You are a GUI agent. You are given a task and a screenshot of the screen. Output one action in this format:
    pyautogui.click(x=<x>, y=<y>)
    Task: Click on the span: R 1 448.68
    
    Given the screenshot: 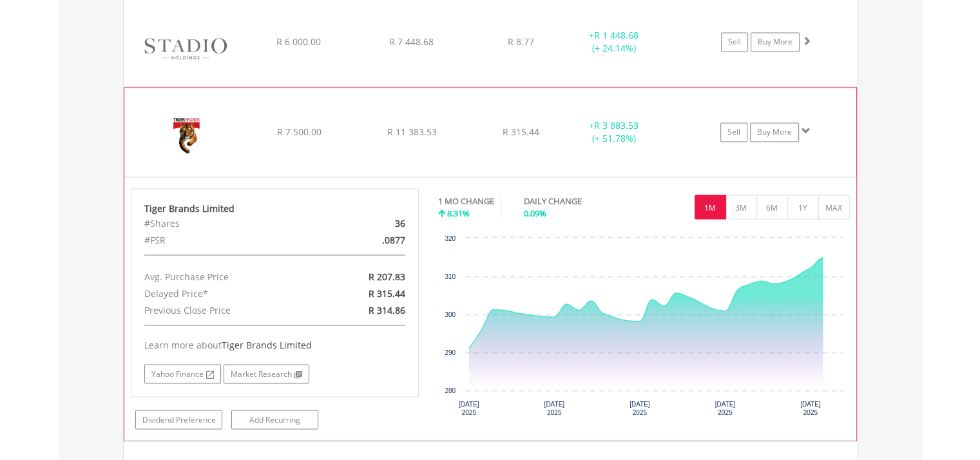 What is the action you would take?
    pyautogui.click(x=616, y=34)
    